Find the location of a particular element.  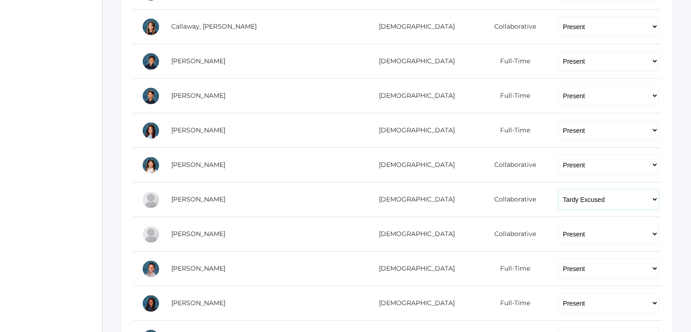

div: Ceylee Ekdahl is located at coordinates (151, 165).